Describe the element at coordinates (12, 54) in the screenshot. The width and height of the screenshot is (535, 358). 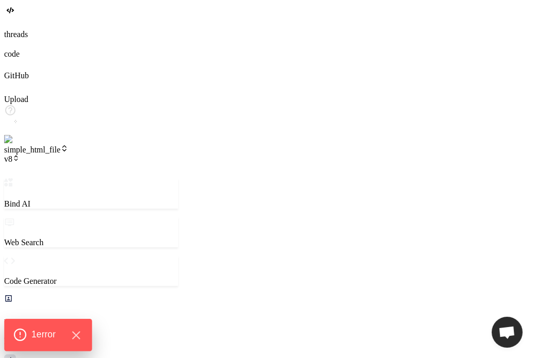
I see `label: code` at that location.